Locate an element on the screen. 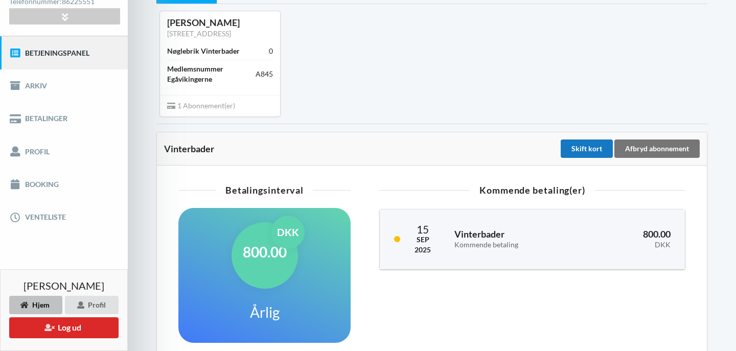  h3: 800.00 is located at coordinates (630, 239).